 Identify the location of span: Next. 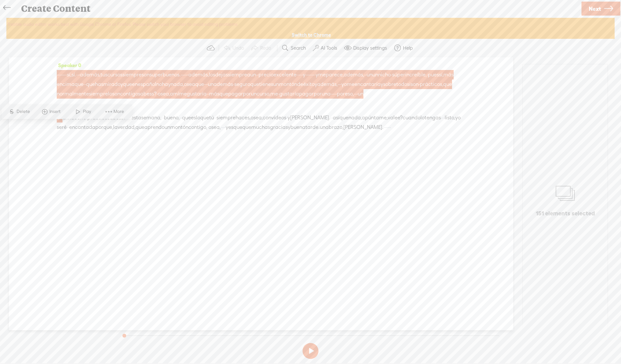
(595, 9).